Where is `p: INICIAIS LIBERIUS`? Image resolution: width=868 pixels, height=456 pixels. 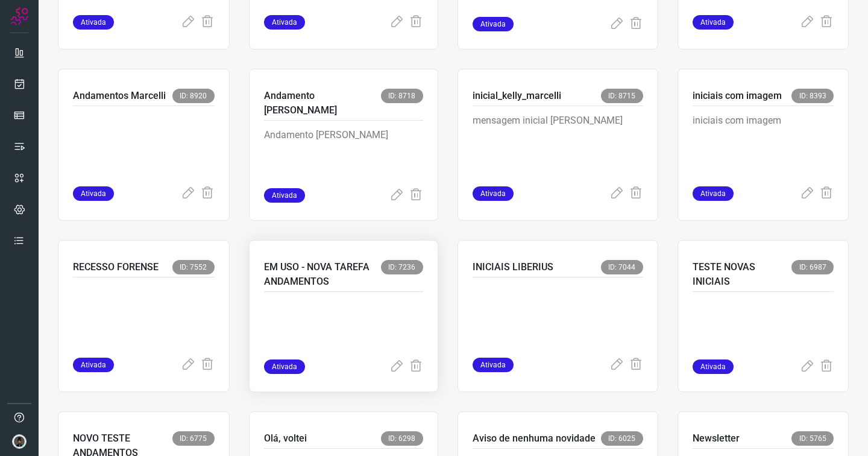
p: INICIAIS LIBERIUS is located at coordinates (513, 267).